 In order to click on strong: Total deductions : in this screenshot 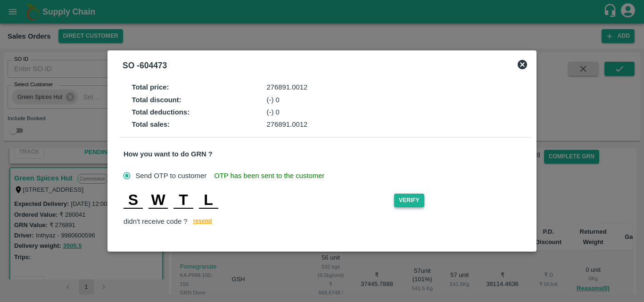, I will do `click(160, 112)`.